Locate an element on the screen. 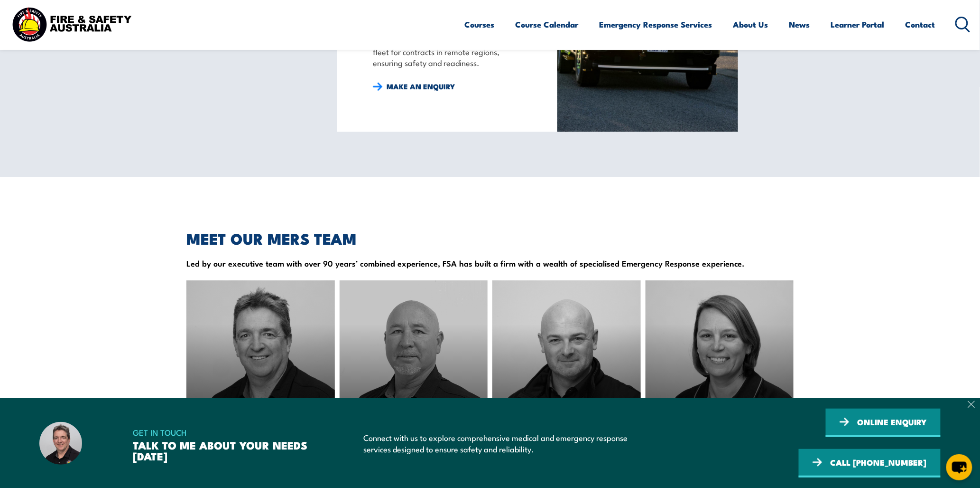  a: Courses is located at coordinates (480, 24).